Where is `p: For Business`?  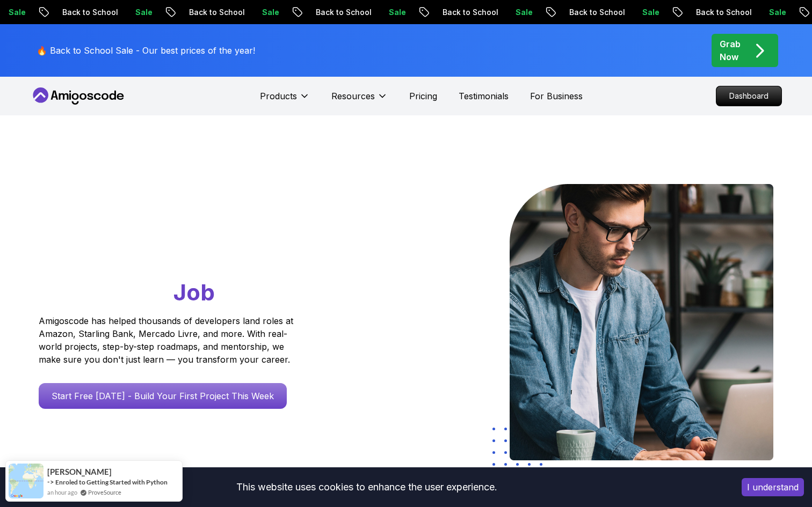 p: For Business is located at coordinates (556, 96).